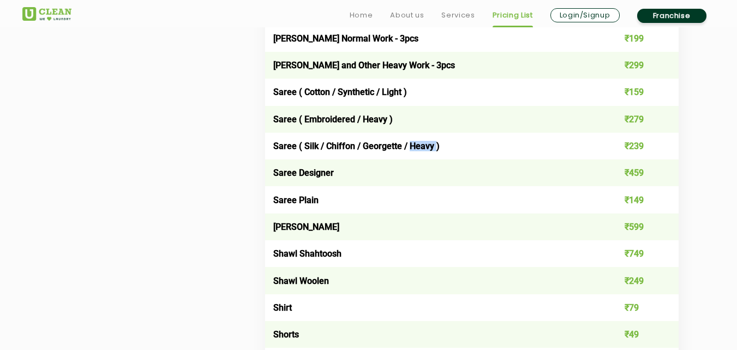 This screenshot has height=350, width=737. Describe the element at coordinates (361, 15) in the screenshot. I see `a: Home` at that location.